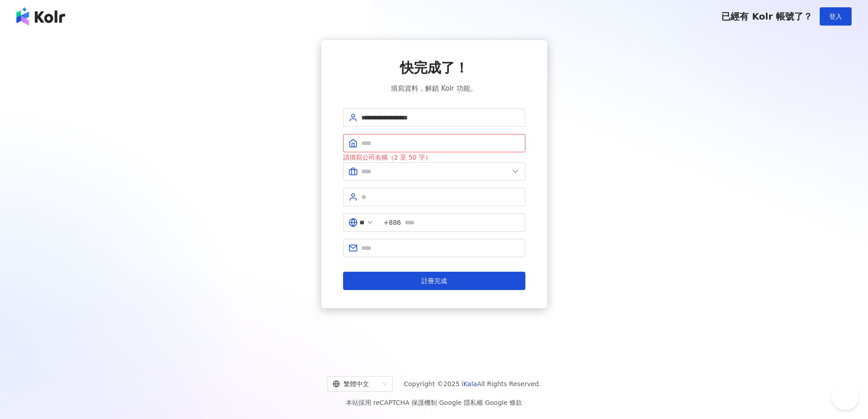 The height and width of the screenshot is (419, 868). Describe the element at coordinates (461, 403) in the screenshot. I see `a: Google 隱私權` at that location.